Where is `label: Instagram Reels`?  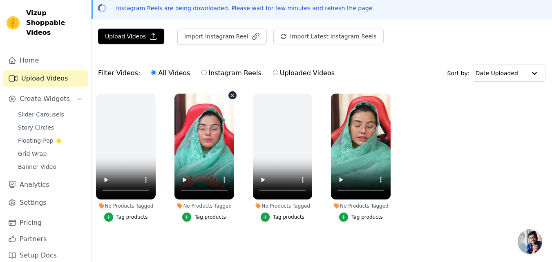
label: Instagram Reels is located at coordinates (231, 73).